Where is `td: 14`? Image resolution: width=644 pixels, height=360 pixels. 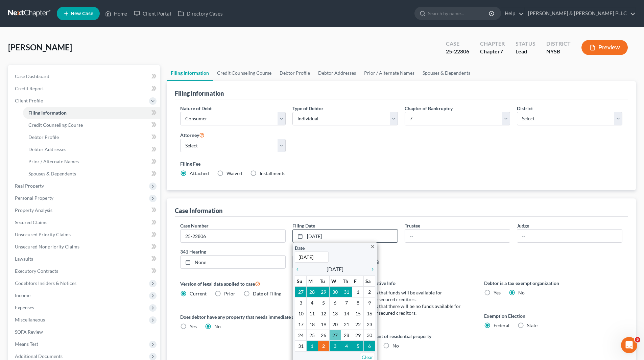 td: 14 is located at coordinates (347, 314).